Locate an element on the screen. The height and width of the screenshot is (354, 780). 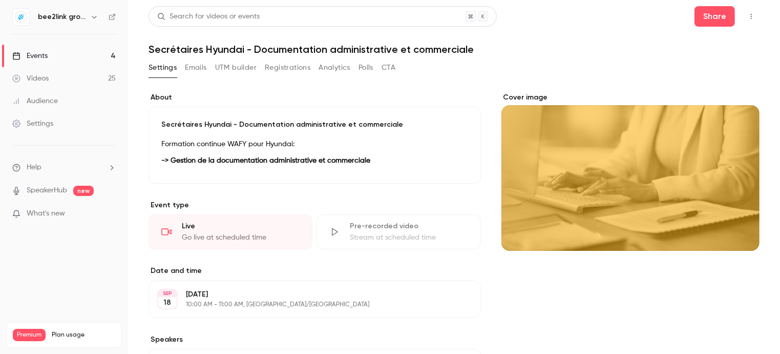
span: new is located at coordinates (84, 191).